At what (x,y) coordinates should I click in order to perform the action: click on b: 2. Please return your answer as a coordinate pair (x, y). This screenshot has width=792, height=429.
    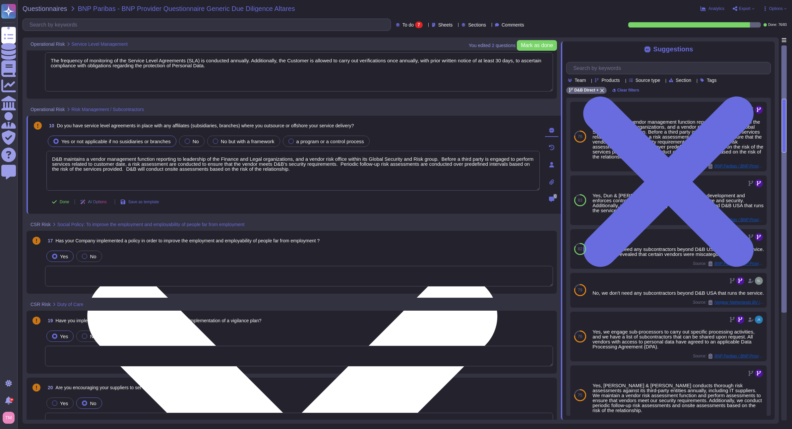
    Looking at the image, I should click on (493, 45).